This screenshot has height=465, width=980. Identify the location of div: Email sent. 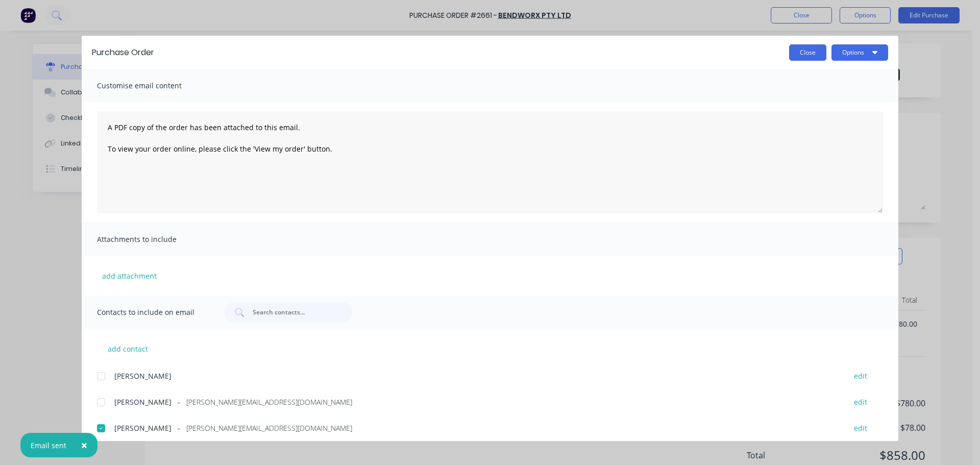
(49, 445).